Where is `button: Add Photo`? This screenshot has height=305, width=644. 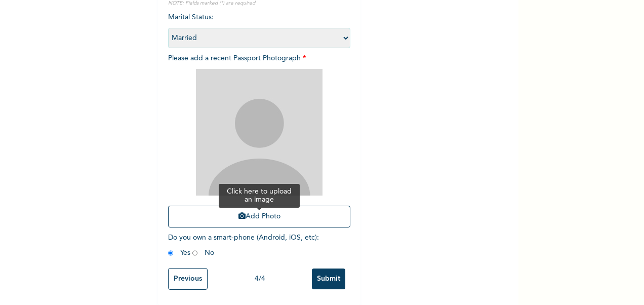
button: Add Photo is located at coordinates (259, 217).